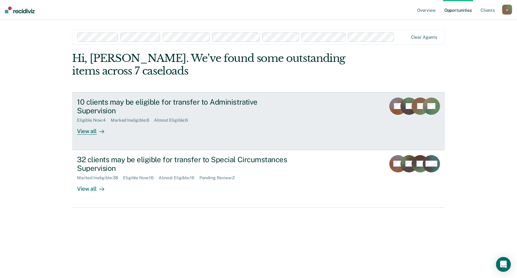  What do you see at coordinates (20, 10) in the screenshot?
I see `img: Recidiviz` at bounding box center [20, 10].